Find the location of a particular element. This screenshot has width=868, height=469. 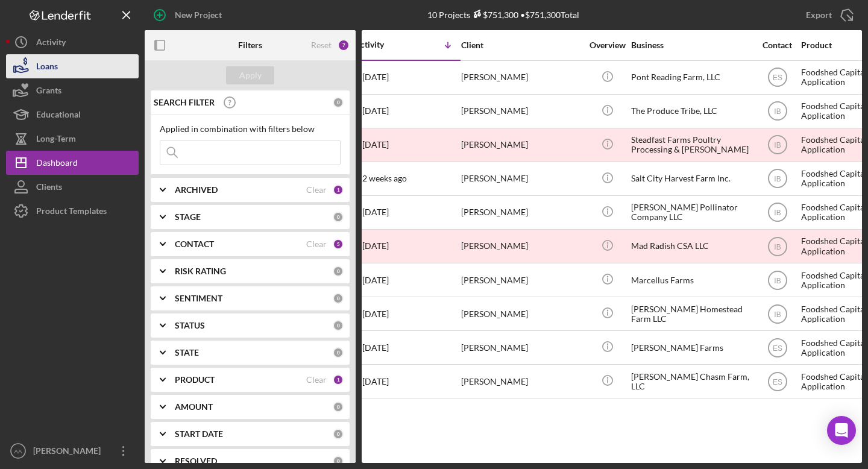

b: Filters is located at coordinates (250, 45).